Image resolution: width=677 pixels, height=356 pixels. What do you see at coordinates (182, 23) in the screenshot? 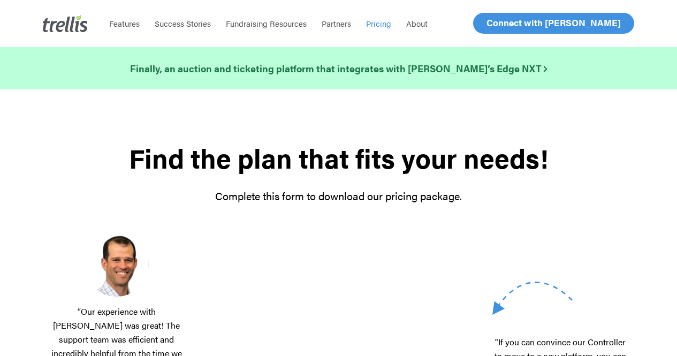
I see `span: Success Stories` at bounding box center [182, 23].